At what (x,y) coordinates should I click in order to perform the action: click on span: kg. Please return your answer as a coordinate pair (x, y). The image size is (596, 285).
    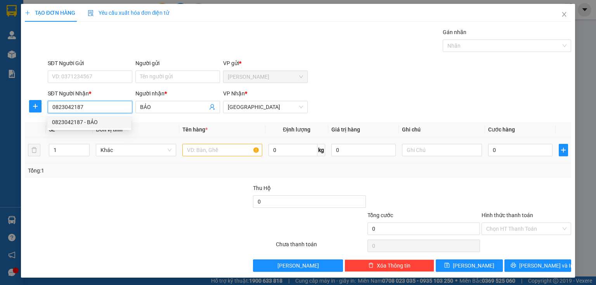
    Looking at the image, I should click on (321, 150).